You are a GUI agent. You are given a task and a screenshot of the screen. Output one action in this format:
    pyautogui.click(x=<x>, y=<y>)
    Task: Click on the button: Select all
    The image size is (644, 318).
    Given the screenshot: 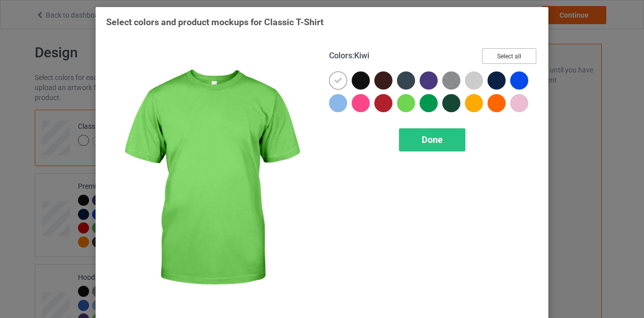 What is the action you would take?
    pyautogui.click(x=509, y=56)
    